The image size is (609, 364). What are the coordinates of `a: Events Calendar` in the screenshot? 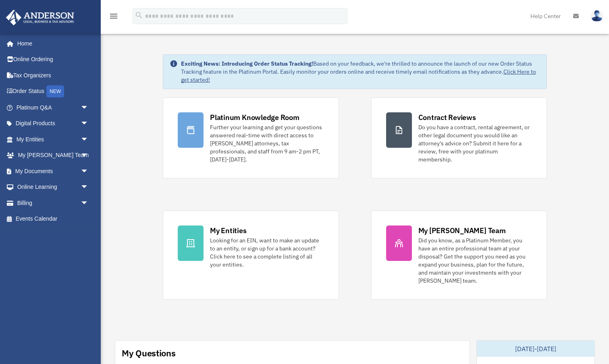 It's located at (53, 219).